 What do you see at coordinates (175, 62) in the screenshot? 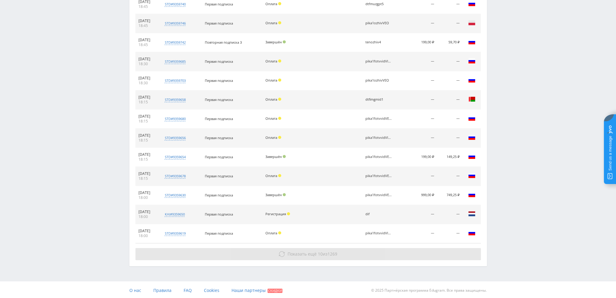
I see `div: std#9359685` at bounding box center [175, 62].